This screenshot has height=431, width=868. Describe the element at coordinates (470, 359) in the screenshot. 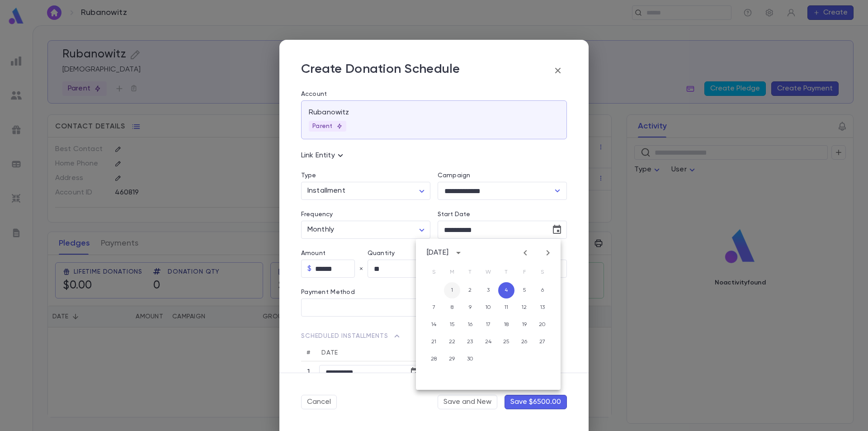

I see `button: 30` at that location.